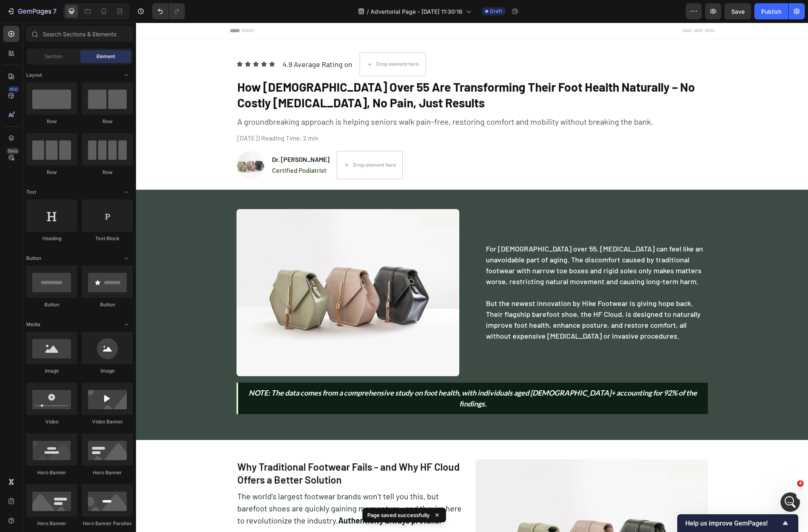 The height and width of the screenshot is (532, 808). I want to click on button: Selector de gif, so click(42, 267).